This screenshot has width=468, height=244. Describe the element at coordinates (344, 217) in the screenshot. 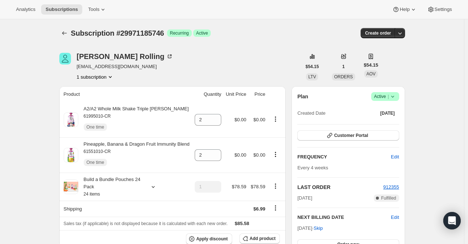

I see `h2: NEXT BILLING DATE` at that location.